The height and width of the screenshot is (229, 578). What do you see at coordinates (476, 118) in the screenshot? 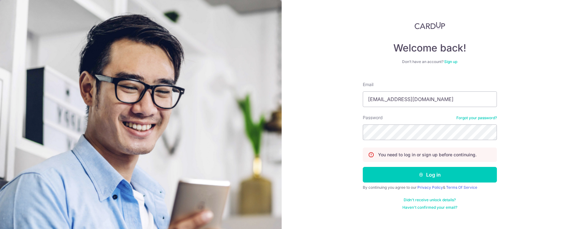
I see `a: Forgot your password?` at bounding box center [476, 118].